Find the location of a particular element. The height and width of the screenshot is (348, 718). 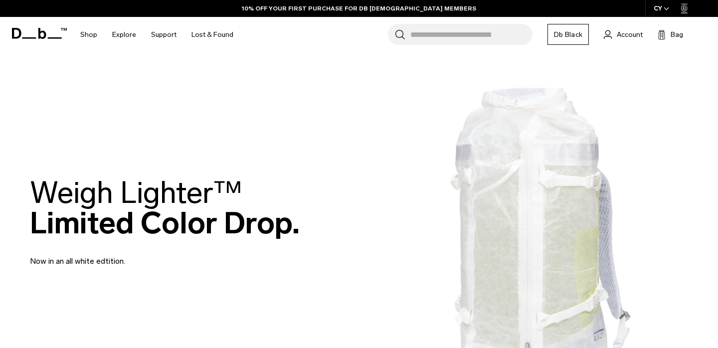

a: Account is located at coordinates (623, 34).